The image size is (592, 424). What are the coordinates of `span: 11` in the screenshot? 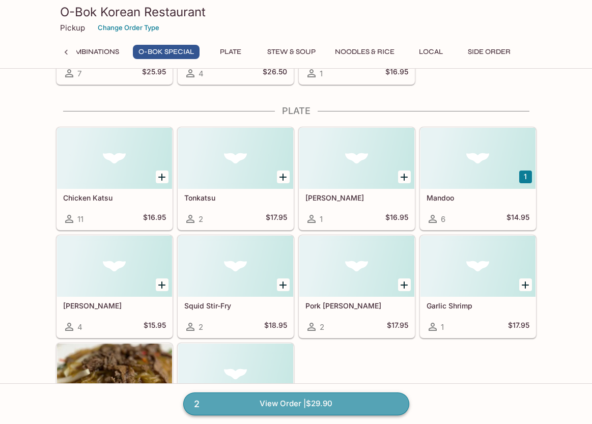 It's located at (80, 219).